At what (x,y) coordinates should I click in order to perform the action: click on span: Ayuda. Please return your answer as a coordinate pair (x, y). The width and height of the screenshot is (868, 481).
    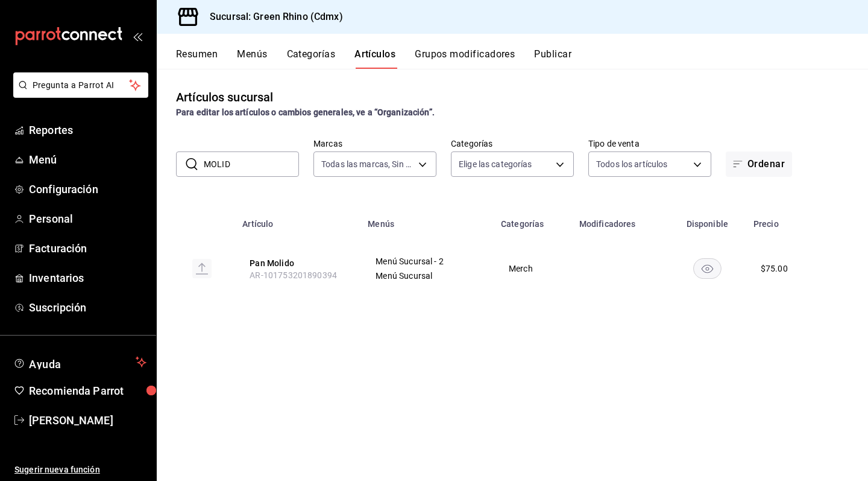
    Looking at the image, I should click on (80, 362).